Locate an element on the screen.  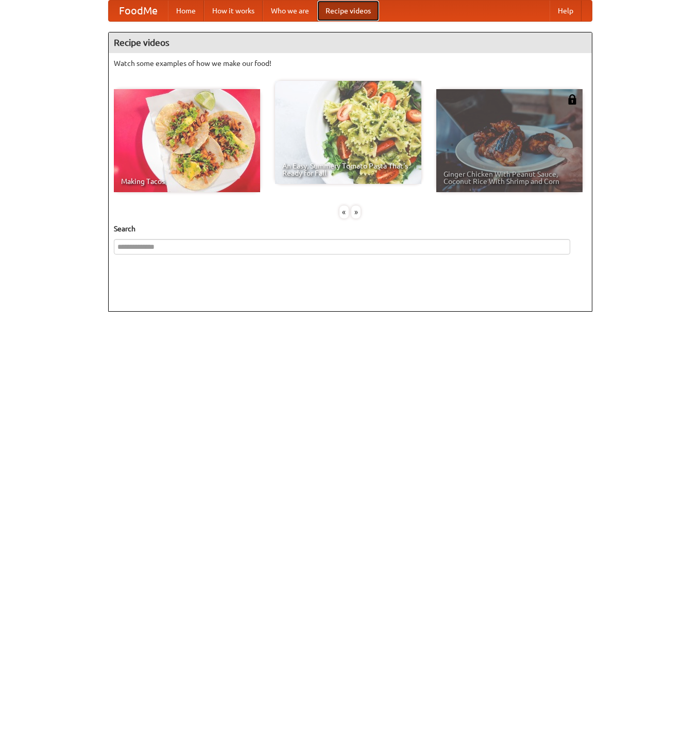
a: Recipe videos is located at coordinates (348, 11).